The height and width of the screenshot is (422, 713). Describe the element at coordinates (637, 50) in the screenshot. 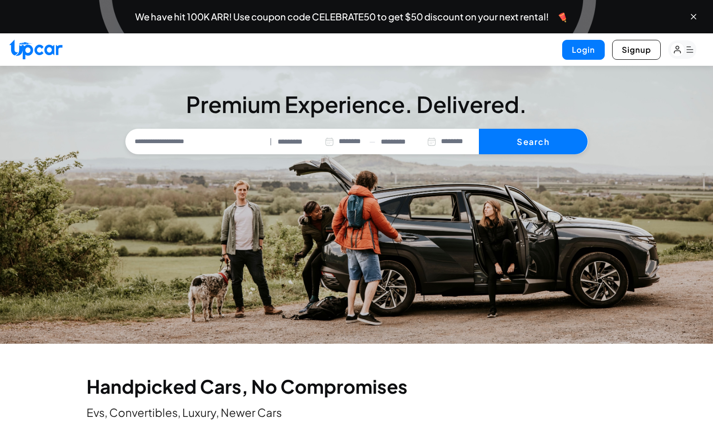

I see `button: Signup` at that location.